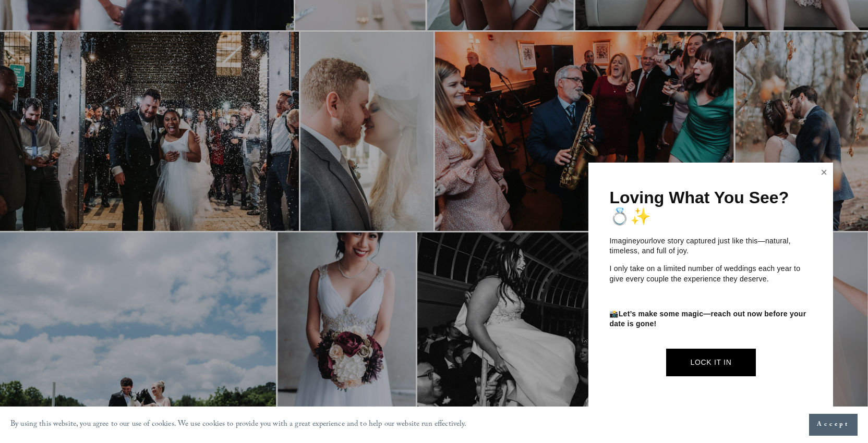 The width and height of the screenshot is (868, 443). What do you see at coordinates (710, 207) in the screenshot?
I see `h1: Loving What You See? 💍✨` at bounding box center [710, 207].